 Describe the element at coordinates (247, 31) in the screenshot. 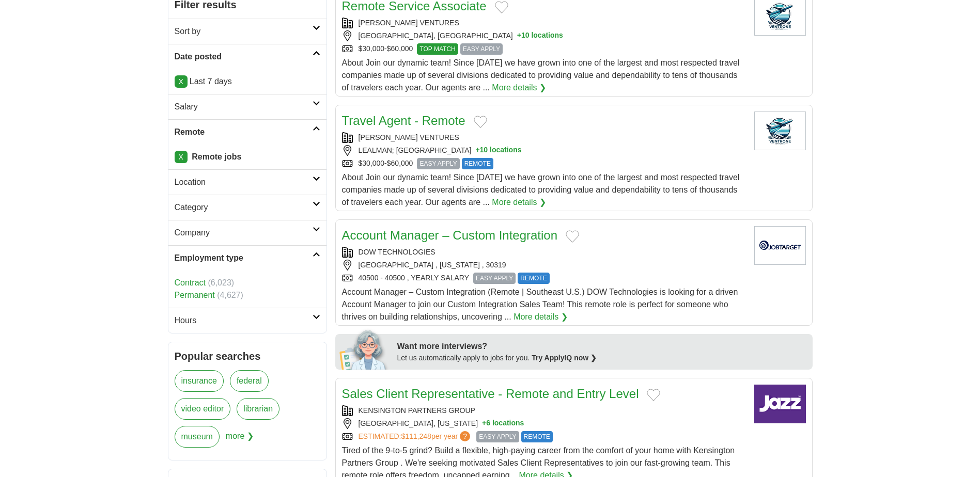

I see `a: Sort by` at that location.